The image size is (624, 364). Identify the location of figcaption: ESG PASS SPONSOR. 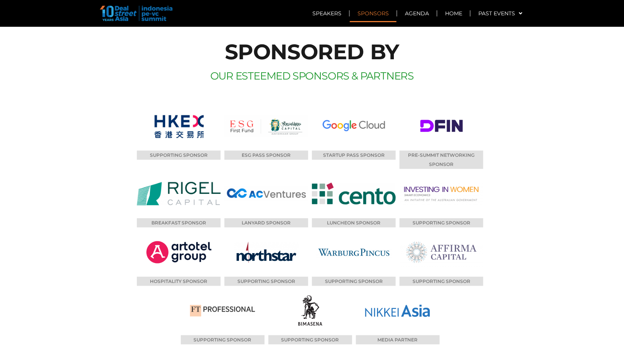
(266, 155).